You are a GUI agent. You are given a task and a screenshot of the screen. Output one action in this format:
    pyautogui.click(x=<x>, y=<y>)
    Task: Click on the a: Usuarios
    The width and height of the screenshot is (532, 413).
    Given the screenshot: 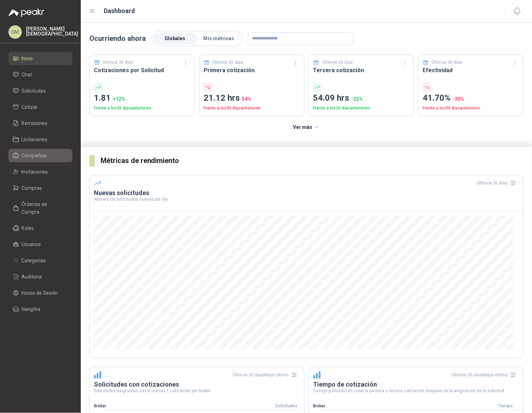 What is the action you would take?
    pyautogui.click(x=40, y=244)
    